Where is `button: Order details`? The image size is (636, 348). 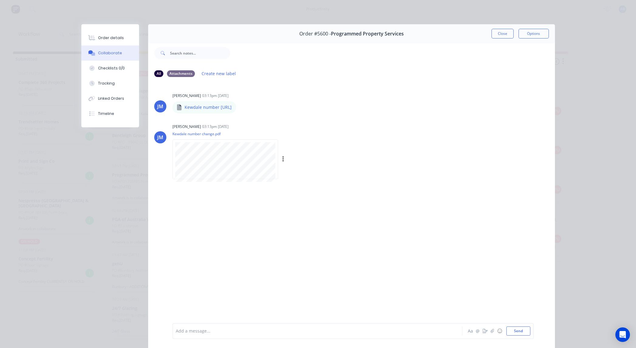
button: Order details is located at coordinates (110, 38).